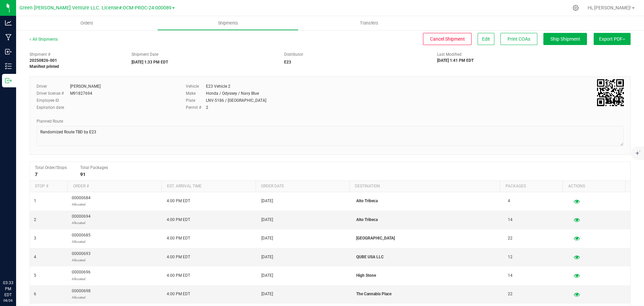 This screenshot has width=644, height=306. What do you see at coordinates (218, 86) in the screenshot?
I see `div: E23 Vehicle 2` at bounding box center [218, 86].